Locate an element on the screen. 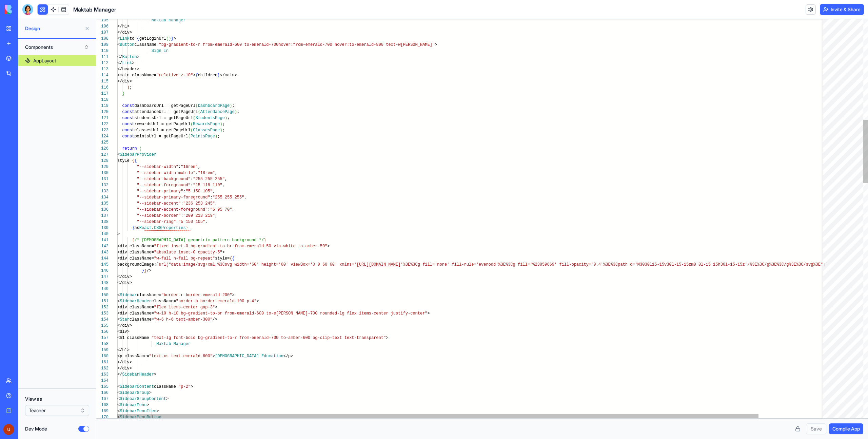  div: 140 is located at coordinates (103, 234).